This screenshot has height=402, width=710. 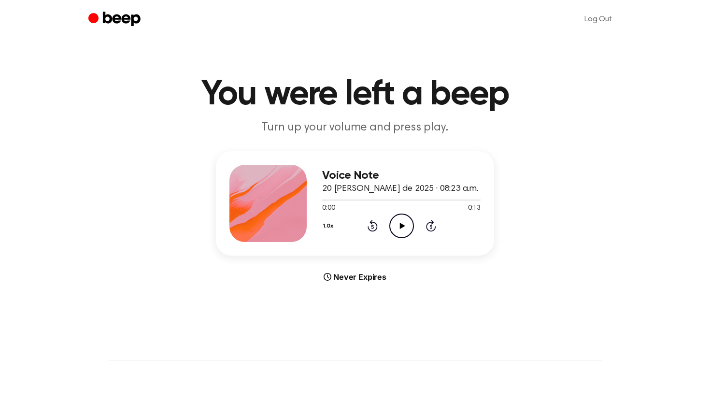 What do you see at coordinates (355, 277) in the screenshot?
I see `div: Never Expires` at bounding box center [355, 277].